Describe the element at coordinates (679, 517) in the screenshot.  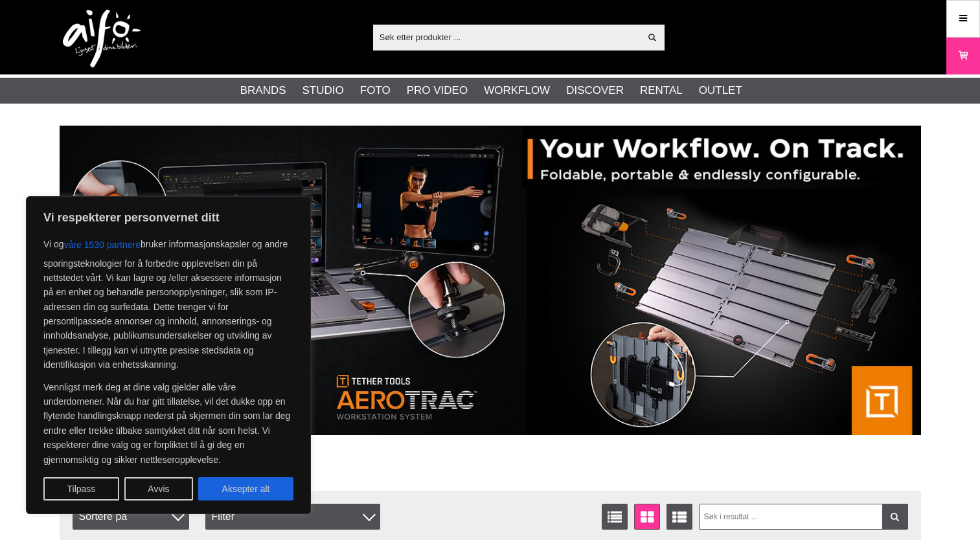
I see `a: Utvidet liste` at that location.